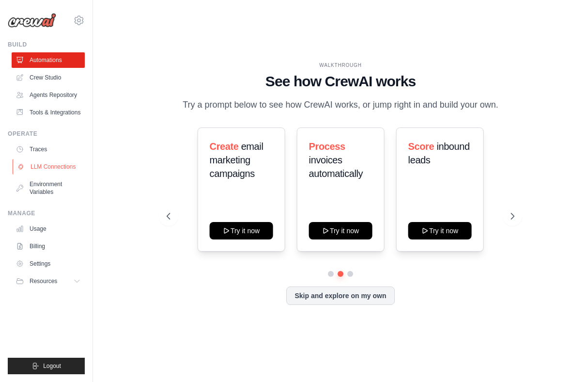 This screenshot has width=588, height=382. I want to click on a: Tools & Integrations, so click(48, 113).